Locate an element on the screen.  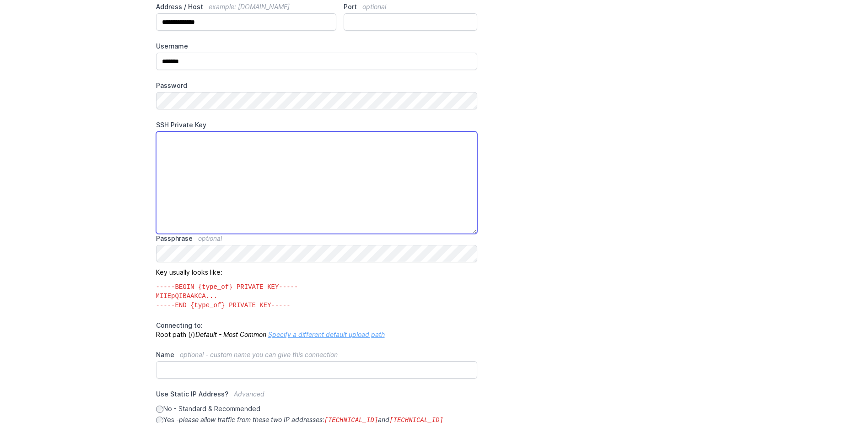
label: No - Standard & Recommended is located at coordinates (316, 409).